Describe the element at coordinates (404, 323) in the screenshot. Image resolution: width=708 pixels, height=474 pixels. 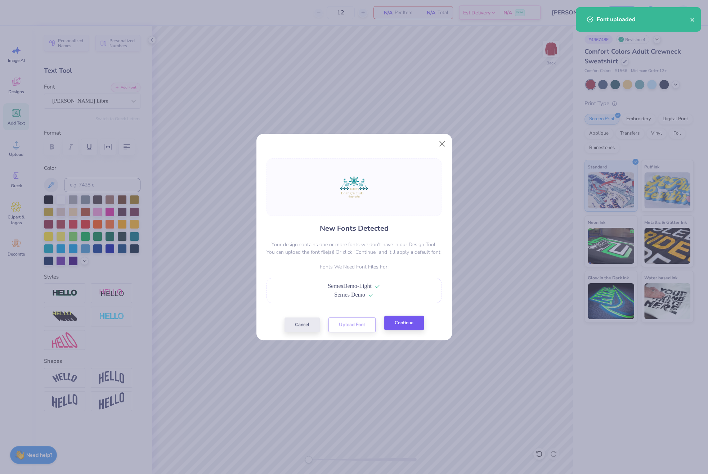
I see `button: Continue` at that location.